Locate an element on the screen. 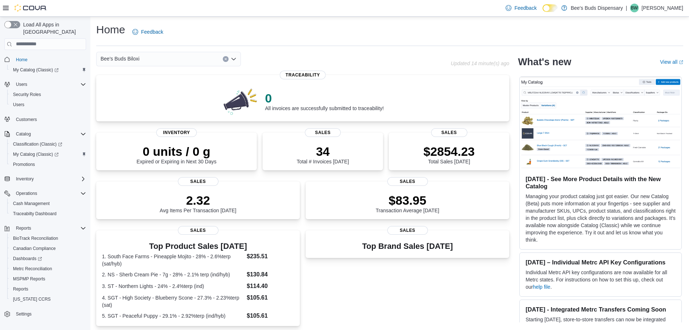  span: Traceability is located at coordinates (303, 75).